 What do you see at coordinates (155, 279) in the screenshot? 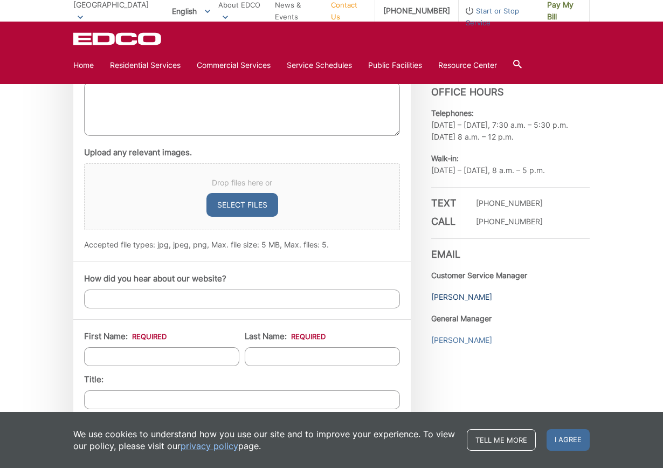
I see `label: How did you hear about our website?` at bounding box center [155, 279].